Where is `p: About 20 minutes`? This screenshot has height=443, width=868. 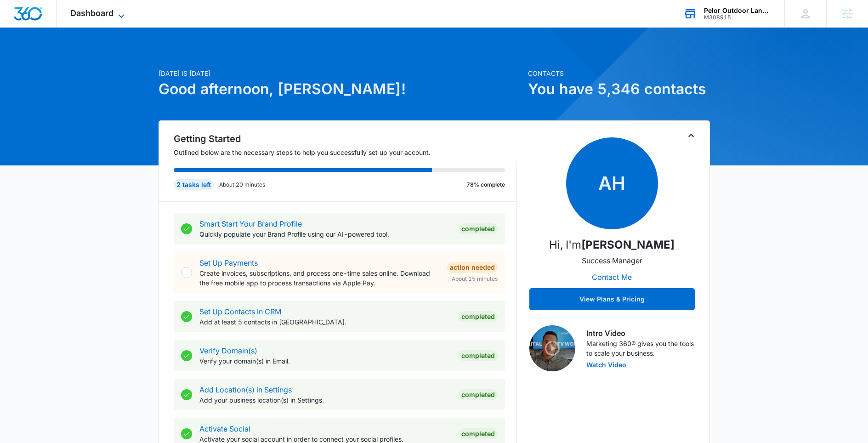 p: About 20 minutes is located at coordinates (242, 185).